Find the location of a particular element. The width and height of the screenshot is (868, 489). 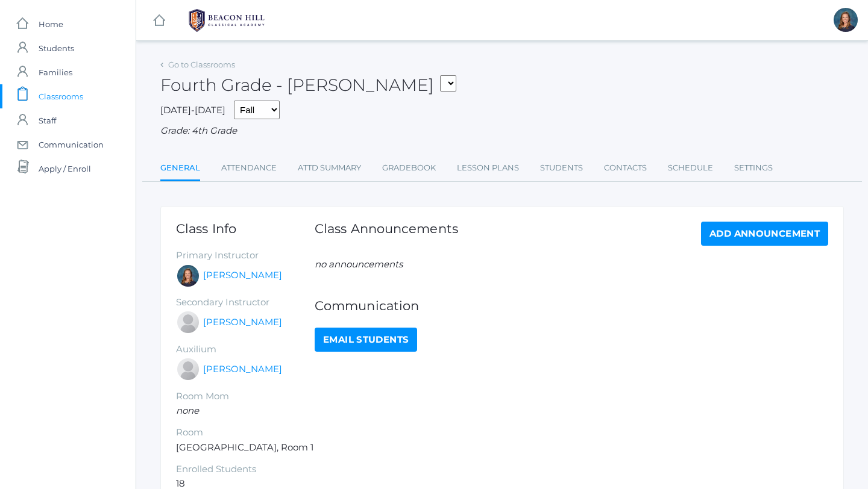

div: Grade: 4th Grade is located at coordinates (502, 131).